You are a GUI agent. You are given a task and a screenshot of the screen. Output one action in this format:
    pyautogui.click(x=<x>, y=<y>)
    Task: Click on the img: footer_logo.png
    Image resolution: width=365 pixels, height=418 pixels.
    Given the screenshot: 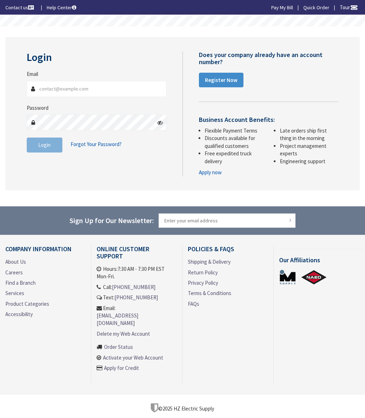 What is the action you would take?
    pyautogui.click(x=154, y=408)
    